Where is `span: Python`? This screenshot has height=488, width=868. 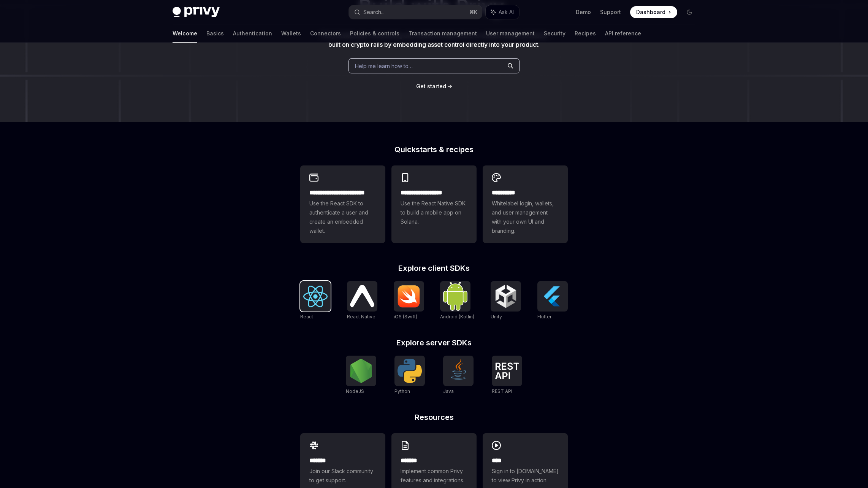
span: Python is located at coordinates (402, 391).